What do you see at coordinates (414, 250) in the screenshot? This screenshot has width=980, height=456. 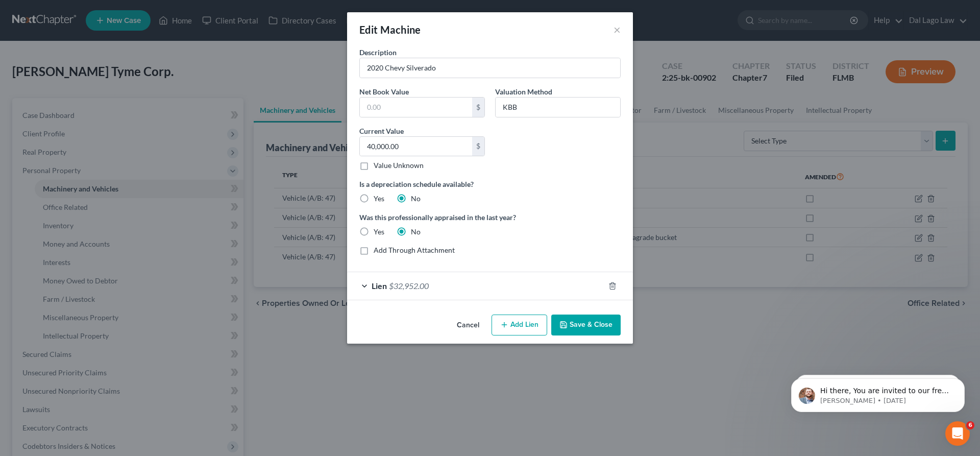 I see `label: Add Through Attachment` at bounding box center [414, 250].